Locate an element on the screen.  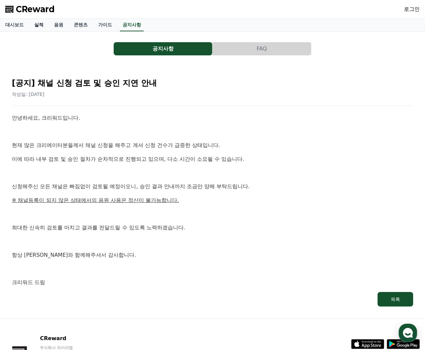
p: CReward is located at coordinates (80, 338).